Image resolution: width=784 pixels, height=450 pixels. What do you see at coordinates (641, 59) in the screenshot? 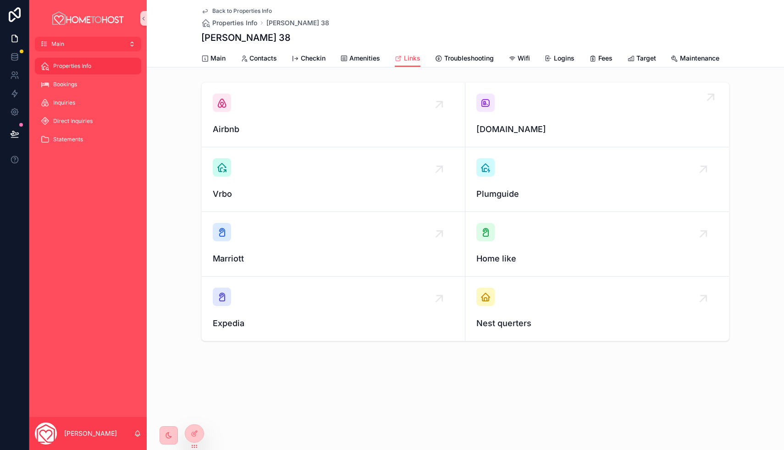
I see `a: Target` at bounding box center [641, 59].